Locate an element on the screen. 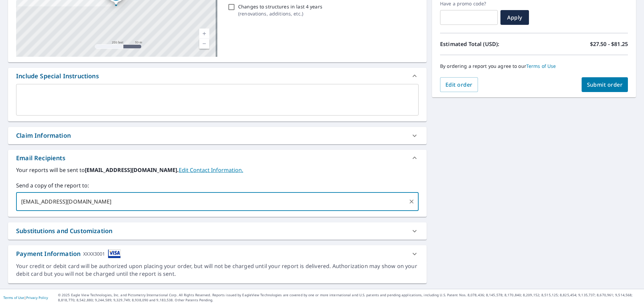  button: Clear is located at coordinates (411, 202).